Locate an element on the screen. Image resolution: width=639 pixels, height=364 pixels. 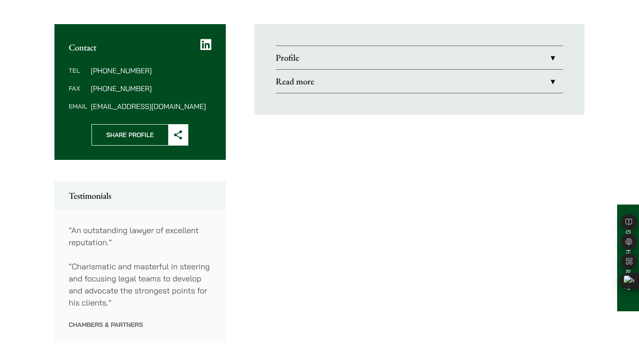
p: Chambers & Partners is located at coordinates (140, 325).